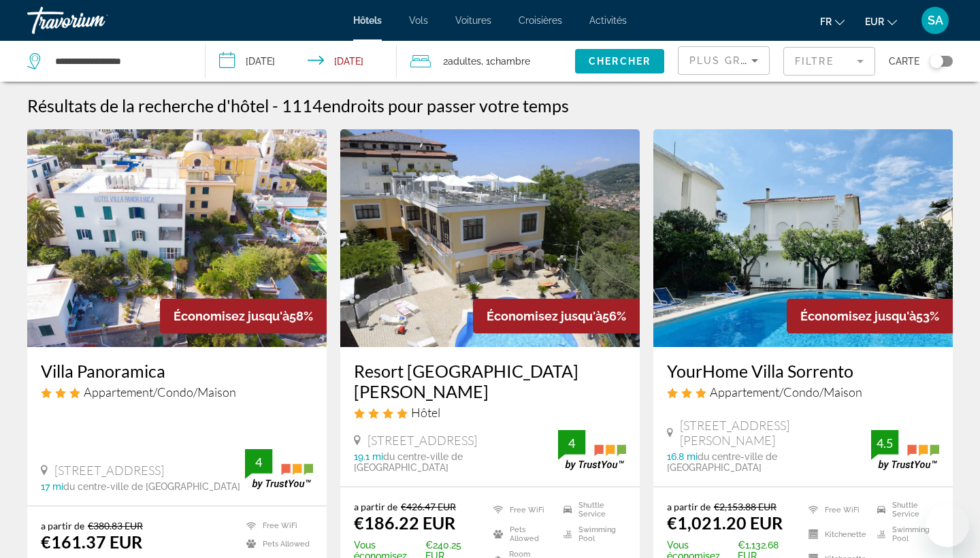  I want to click on button: Chercher, so click(620, 61).